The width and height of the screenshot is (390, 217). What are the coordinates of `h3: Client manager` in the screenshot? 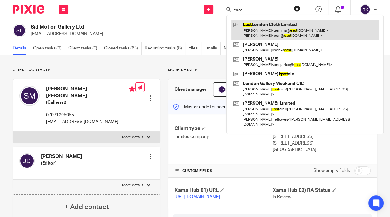 It's located at (190, 89).